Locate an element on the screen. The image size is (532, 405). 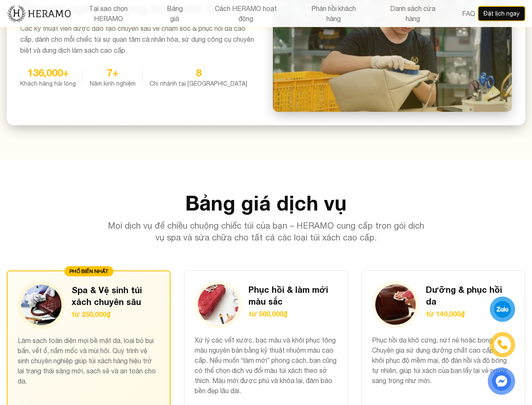
div: Khách hàng hài lòng is located at coordinates (48, 83).